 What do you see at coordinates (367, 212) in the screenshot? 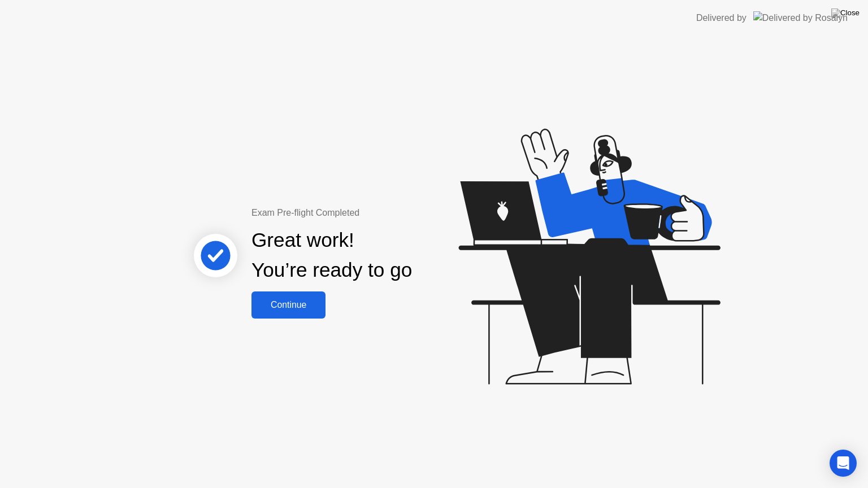
I see `div: Exam Pre-flight Completed` at bounding box center [367, 212].